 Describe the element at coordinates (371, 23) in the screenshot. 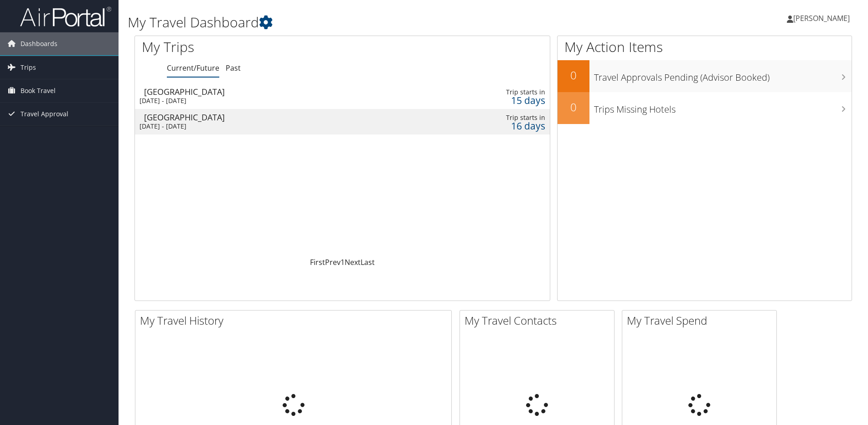

I see `h1: My Travel Dashboard` at that location.